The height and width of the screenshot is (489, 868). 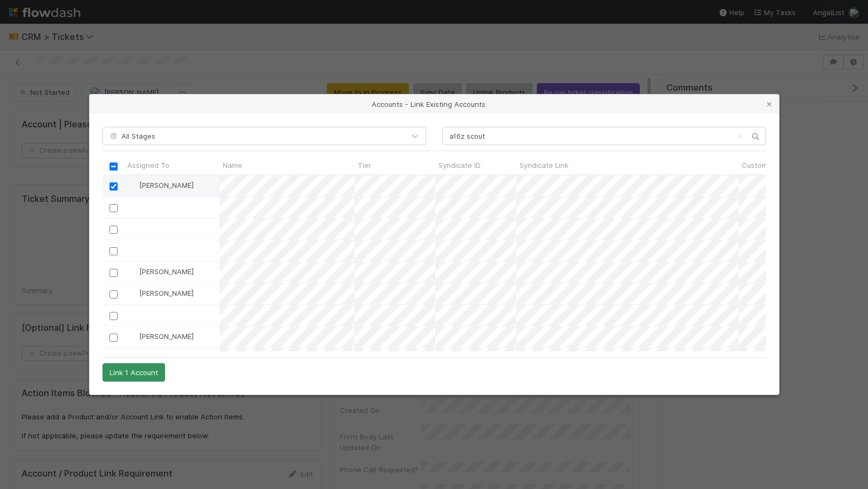 What do you see at coordinates (149, 165) in the screenshot?
I see `span: Assigned To` at bounding box center [149, 165].